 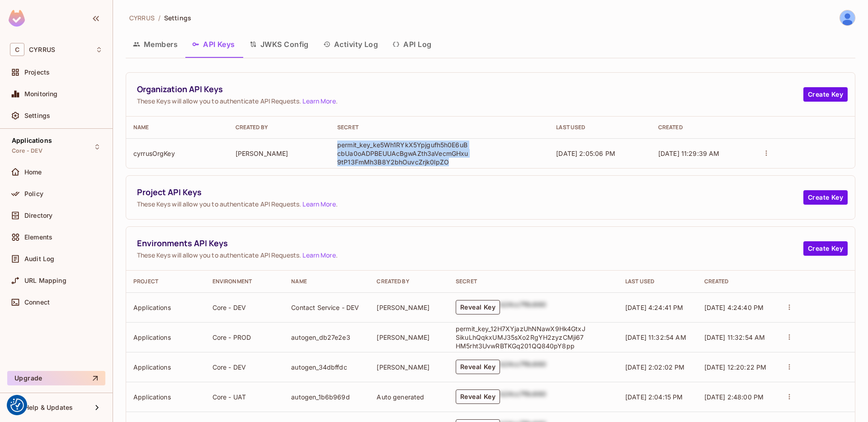 I want to click on span: Workspace: CYRRUS, so click(x=42, y=50).